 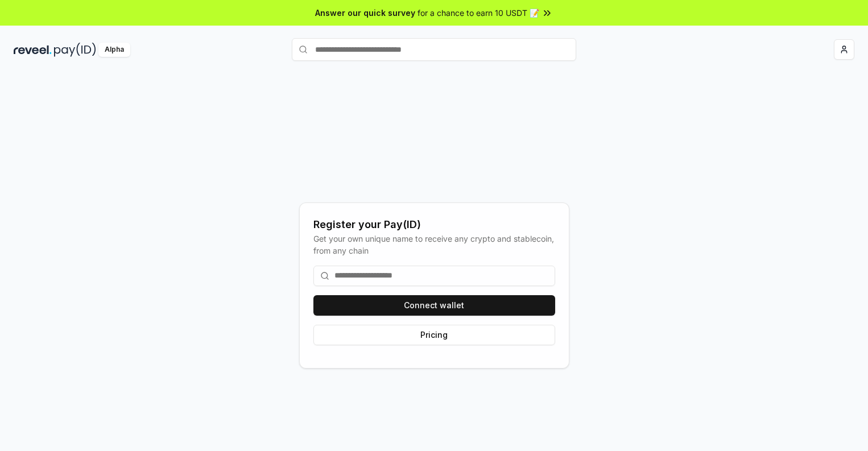 What do you see at coordinates (479, 13) in the screenshot?
I see `span: for a chance to earn 10 USDT 📝` at bounding box center [479, 13].